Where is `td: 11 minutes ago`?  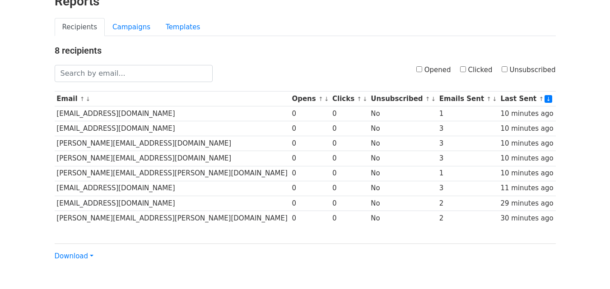
td: 11 minutes ago is located at coordinates (527, 188).